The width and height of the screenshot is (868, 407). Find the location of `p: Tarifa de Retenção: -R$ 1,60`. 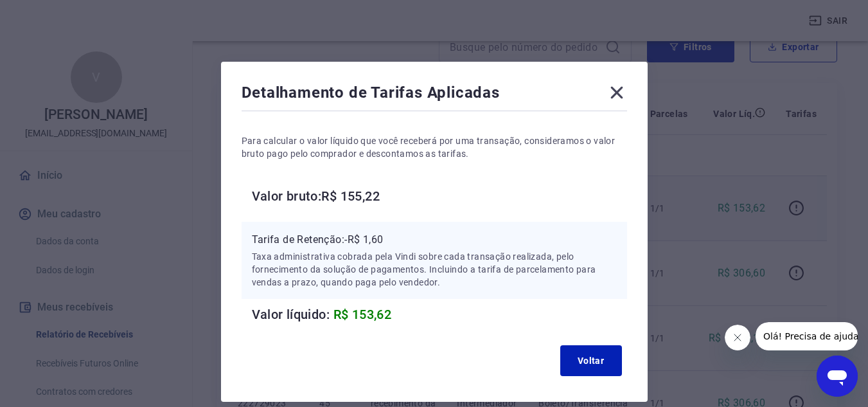

p: Tarifa de Retenção: -R$ 1,60 is located at coordinates (434, 240).